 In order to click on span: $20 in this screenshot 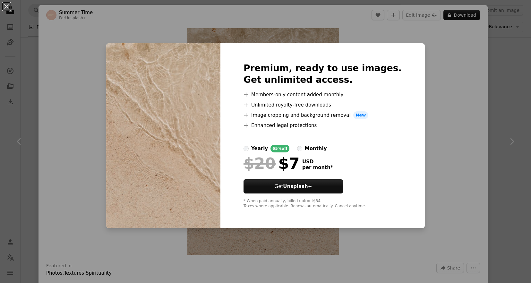, I will do `click(260, 163)`.